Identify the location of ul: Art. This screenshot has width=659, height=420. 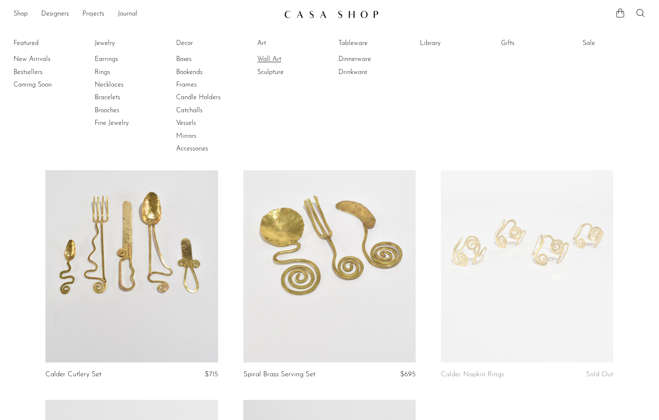
(289, 58).